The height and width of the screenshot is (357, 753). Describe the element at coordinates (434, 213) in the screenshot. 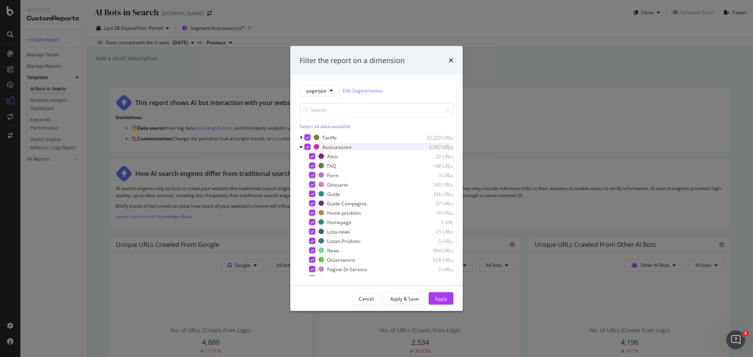

I see `div: 10 URLs` at that location.